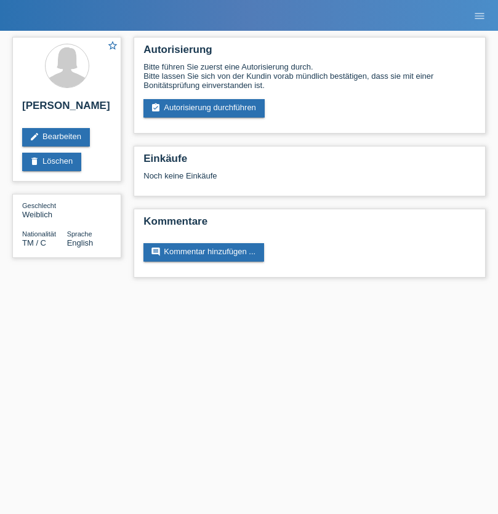 This screenshot has width=498, height=514. Describe the element at coordinates (79, 234) in the screenshot. I see `span: Sprache` at that location.